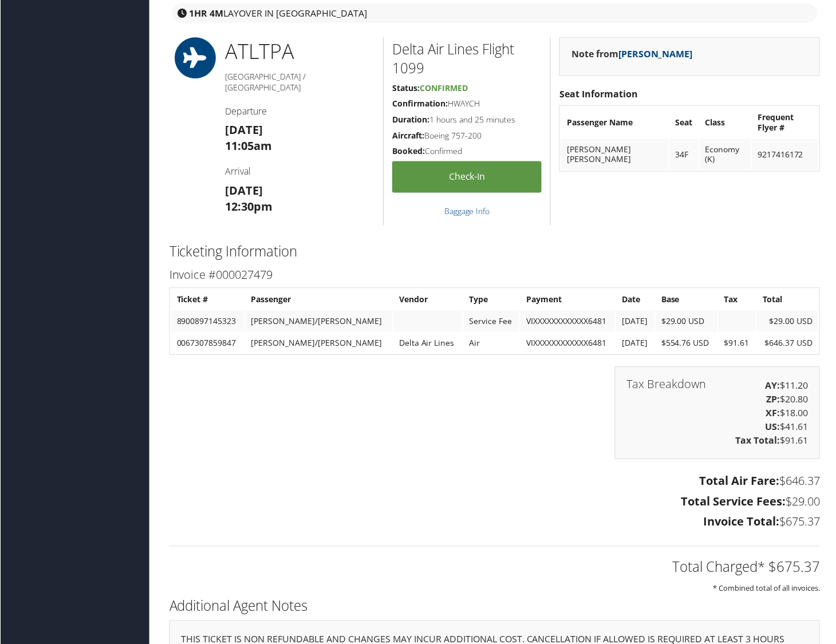  Describe the element at coordinates (758, 440) in the screenshot. I see `strong: Tax Total:` at that location.